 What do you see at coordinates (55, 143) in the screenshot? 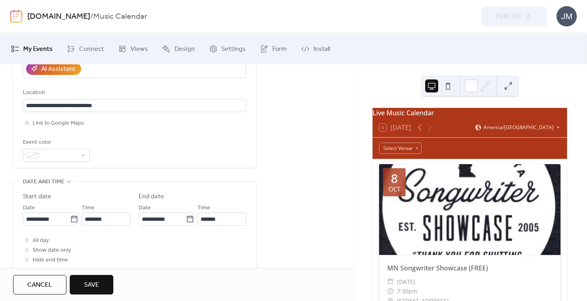
I see `div: Event color` at bounding box center [55, 143].